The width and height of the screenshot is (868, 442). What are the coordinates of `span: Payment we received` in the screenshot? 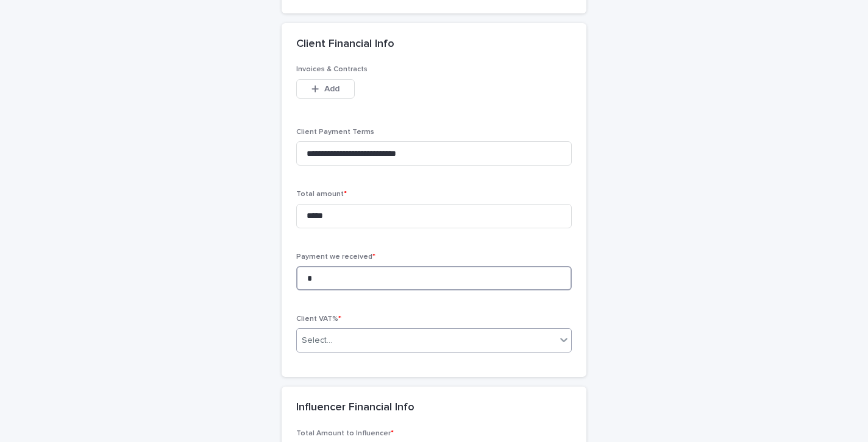 It's located at (336, 257).